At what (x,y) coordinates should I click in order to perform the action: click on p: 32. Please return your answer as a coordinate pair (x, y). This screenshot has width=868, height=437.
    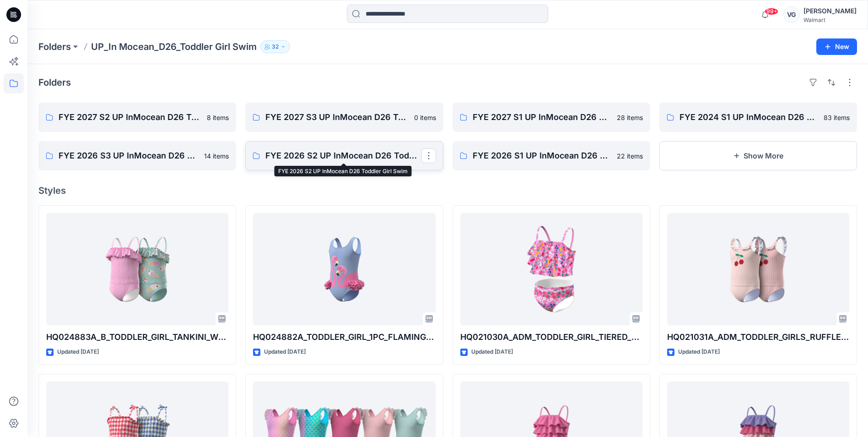
    Looking at the image, I should click on (275, 46).